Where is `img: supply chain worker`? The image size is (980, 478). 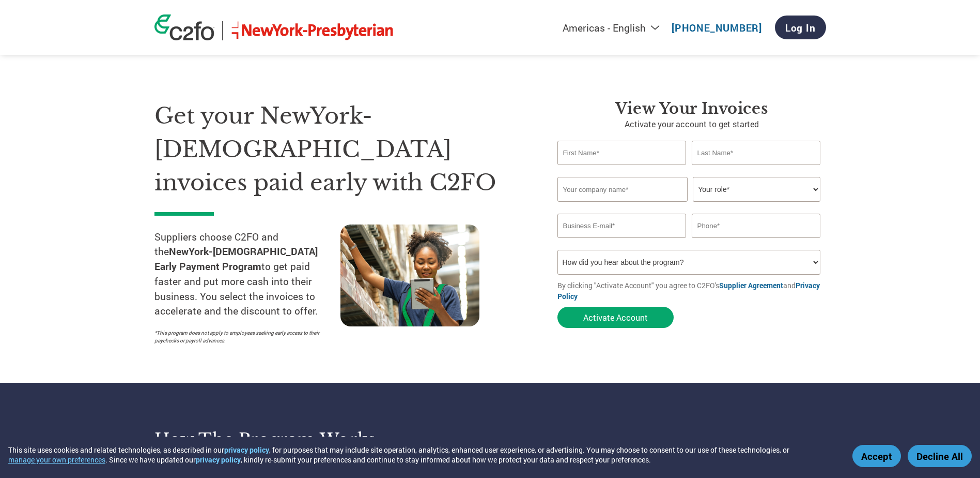
img: supply chain worker is located at coordinates (410, 275).